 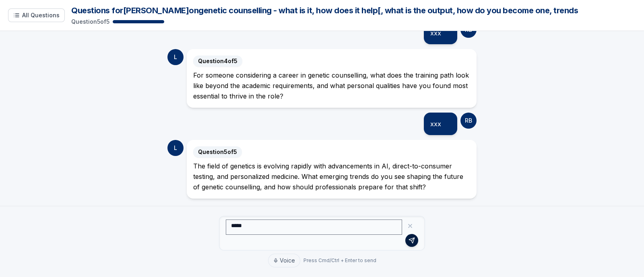 I want to click on button: Show all questions, so click(x=36, y=15).